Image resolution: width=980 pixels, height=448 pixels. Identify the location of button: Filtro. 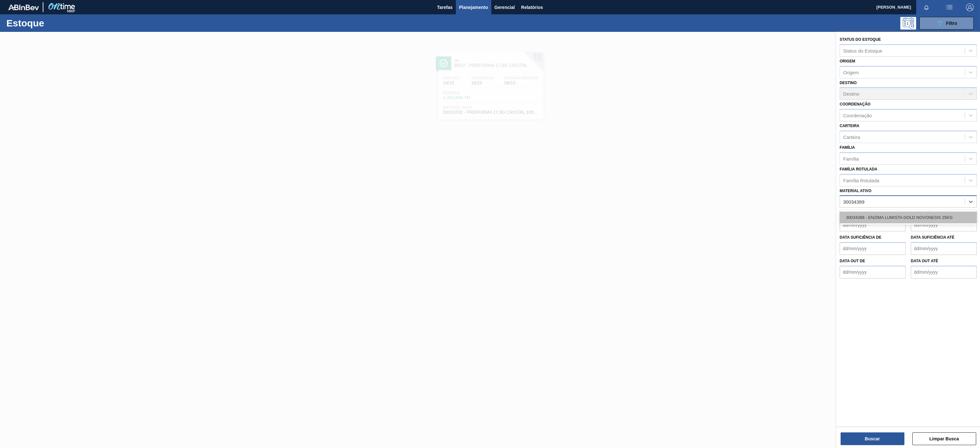
(946, 23).